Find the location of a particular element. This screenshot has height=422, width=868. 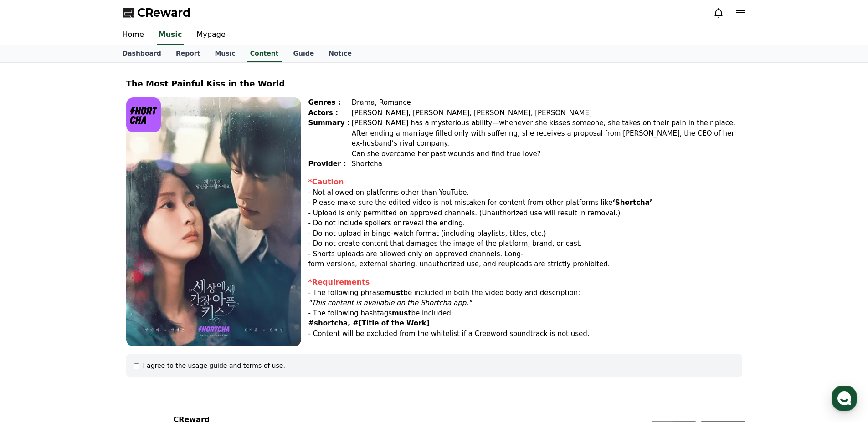

p: - Please make sure the edited video is not mistaken for content from other platforms like is located at coordinates (525, 203).